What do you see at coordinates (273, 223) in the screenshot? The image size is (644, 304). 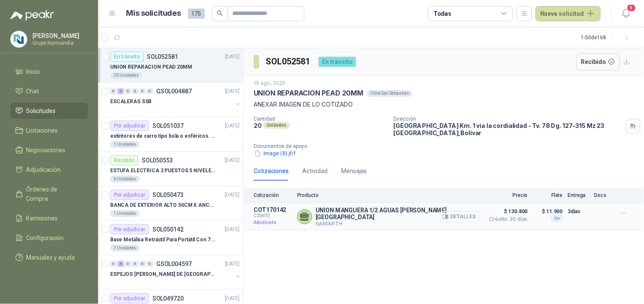 I see `p: Adjudicada` at bounding box center [273, 223].